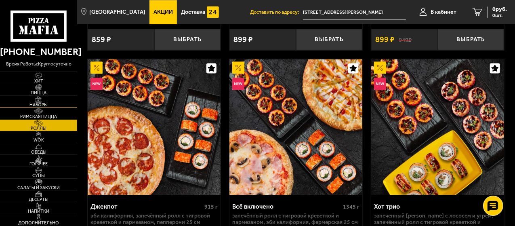  What do you see at coordinates (276, 12) in the screenshot?
I see `span: Доставить по адресу:` at bounding box center [276, 12].